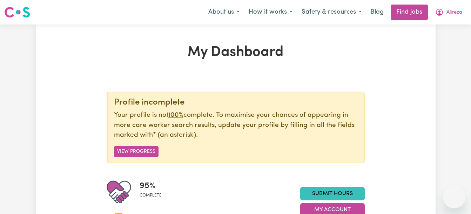 The height and width of the screenshot is (214, 471). Describe the element at coordinates (150, 196) in the screenshot. I see `span: complete` at that location.